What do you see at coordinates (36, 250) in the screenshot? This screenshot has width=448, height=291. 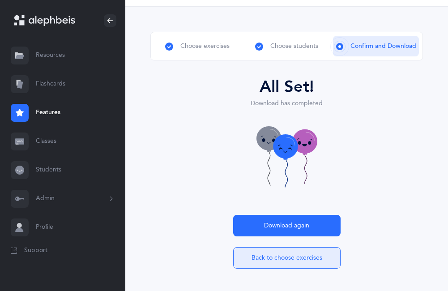 I see `span: Support` at bounding box center [36, 250].